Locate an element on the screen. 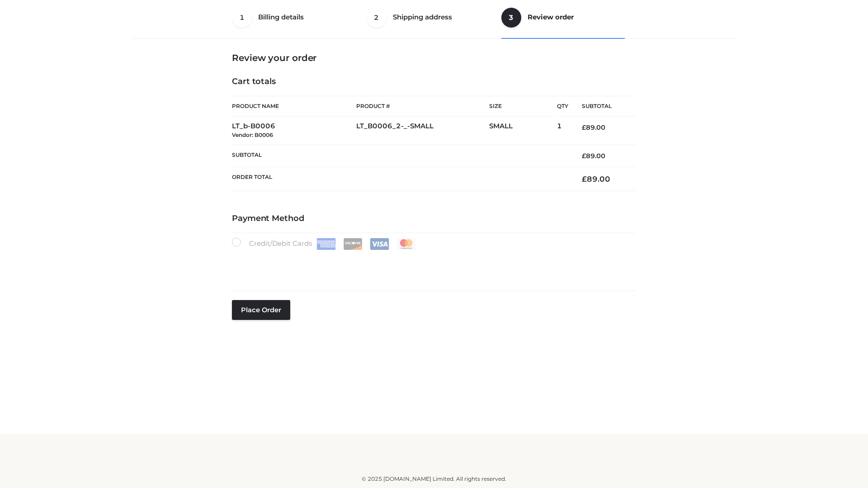 The width and height of the screenshot is (868, 488). button: Place order is located at coordinates (261, 310).